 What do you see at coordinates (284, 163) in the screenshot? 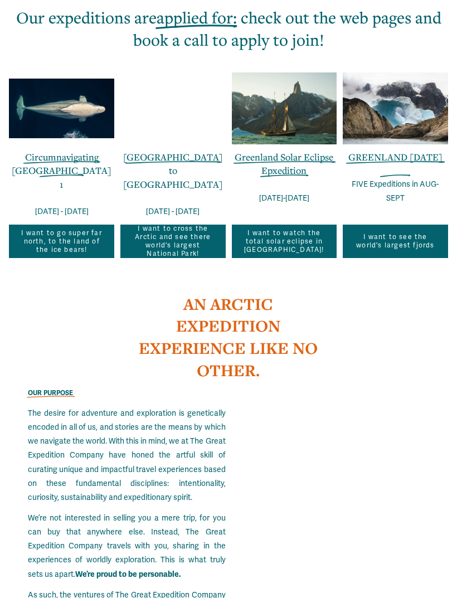
I see `a: Greenland Solar Eclipse Epxedition` at bounding box center [284, 163].